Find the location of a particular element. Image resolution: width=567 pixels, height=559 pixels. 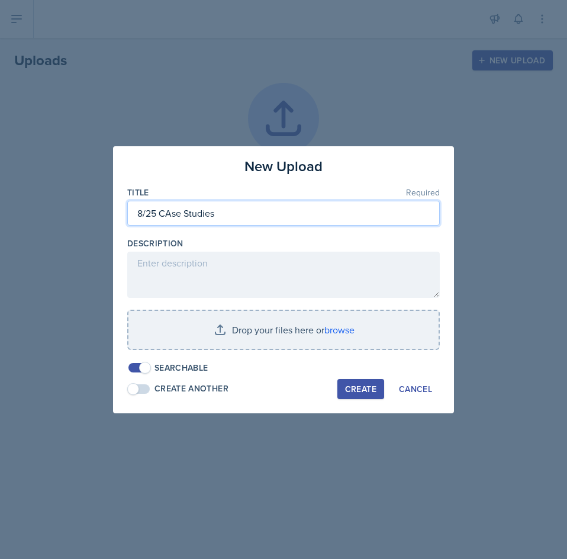

div: Create is located at coordinates (361, 389).